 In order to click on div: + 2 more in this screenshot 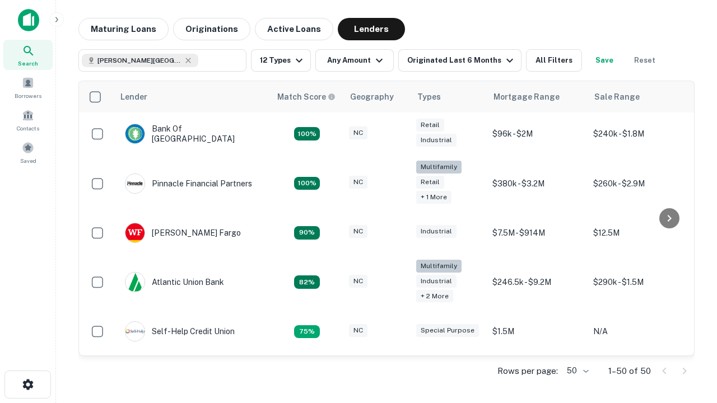, I will do `click(434, 296)`.